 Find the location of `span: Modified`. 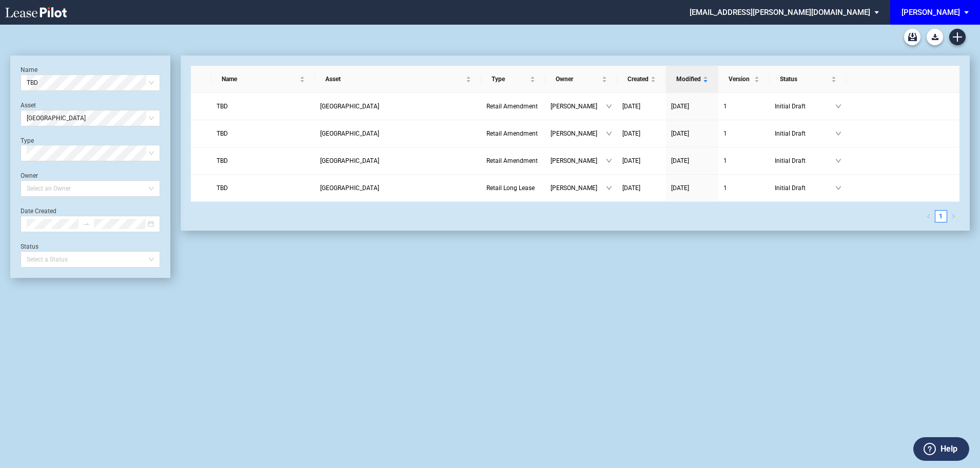

span: Modified is located at coordinates (689, 79).